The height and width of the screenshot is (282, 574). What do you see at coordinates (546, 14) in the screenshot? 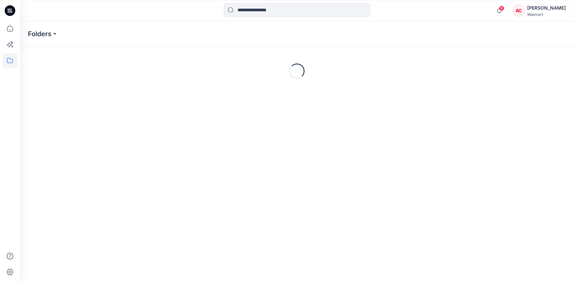
I see `div: Walmart` at bounding box center [546, 14].